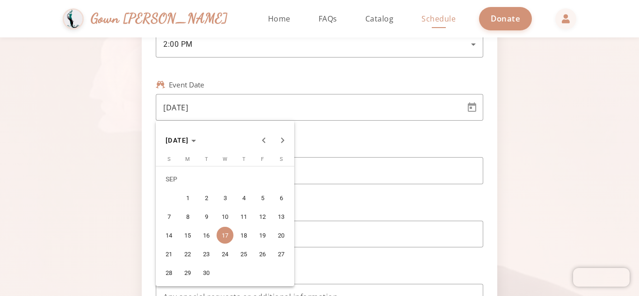 The image size is (639, 296). I want to click on button: September 6, 2025, so click(281, 198).